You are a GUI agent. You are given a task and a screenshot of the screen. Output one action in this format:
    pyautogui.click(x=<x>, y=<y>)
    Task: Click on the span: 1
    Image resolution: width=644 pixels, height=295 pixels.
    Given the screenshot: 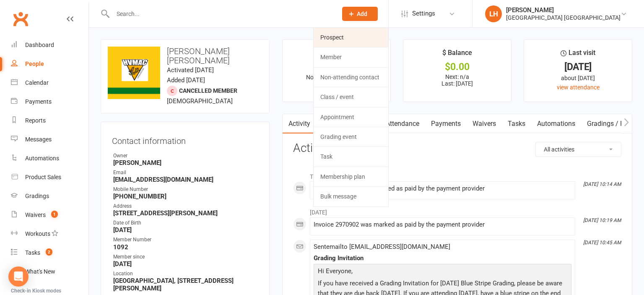 What is the action you would take?
    pyautogui.click(x=54, y=214)
    